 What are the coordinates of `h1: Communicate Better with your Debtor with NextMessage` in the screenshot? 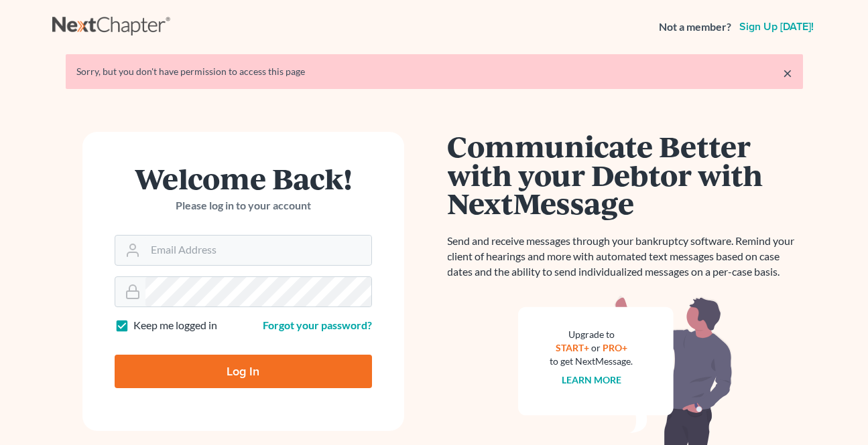 It's located at (625, 175).